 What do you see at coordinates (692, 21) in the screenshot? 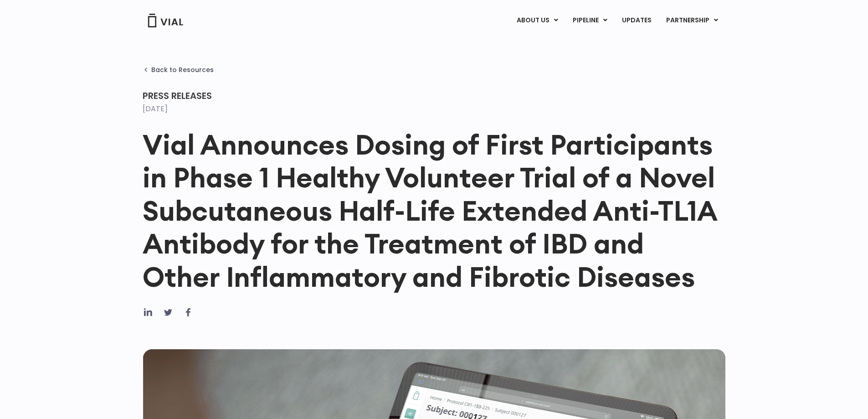
I see `a: PARTNERSHIPMenu Toggle` at bounding box center [692, 21].